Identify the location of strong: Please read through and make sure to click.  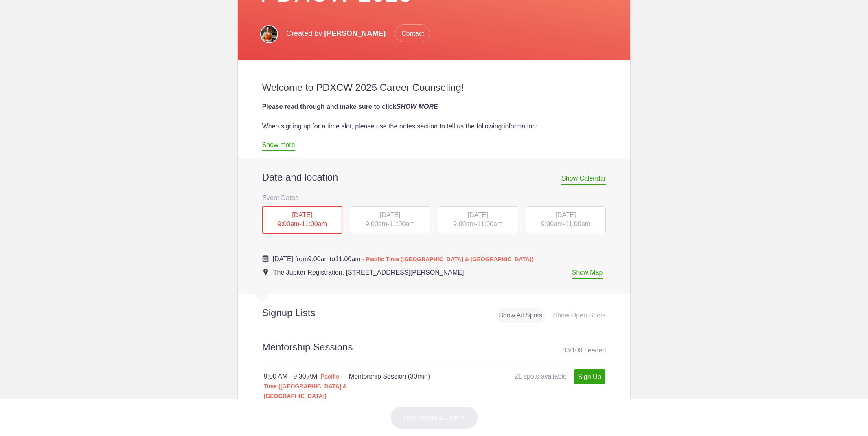
(350, 106).